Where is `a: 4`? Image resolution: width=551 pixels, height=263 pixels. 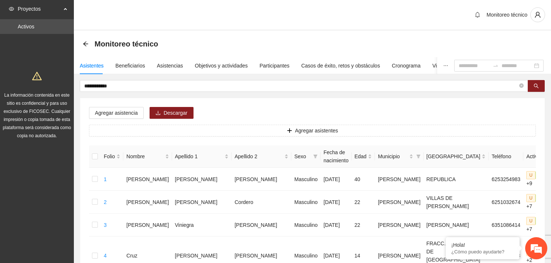 a: 4 is located at coordinates (105, 256).